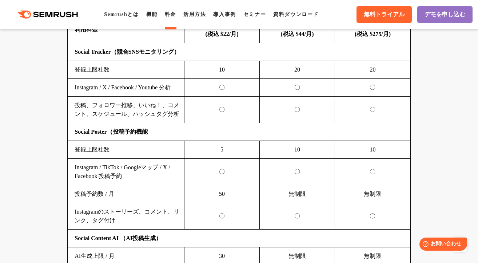  I want to click on b: Social Content AI （AI投稿生成）, so click(118, 238).